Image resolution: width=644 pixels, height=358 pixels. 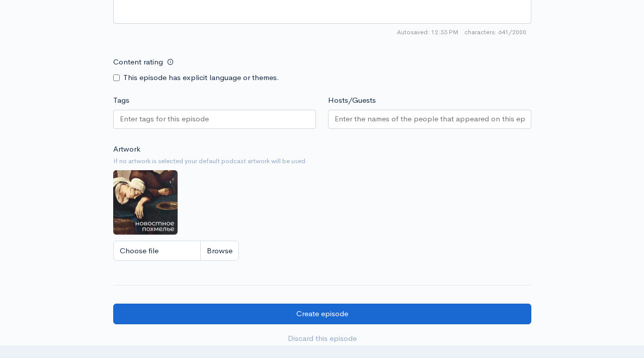 I want to click on label: Hosts/Guests, so click(x=352, y=101).